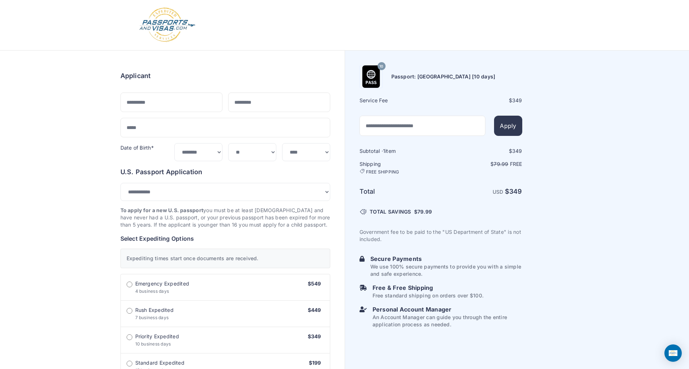  What do you see at coordinates (673, 353) in the screenshot?
I see `div: Open Intercom Messenger` at bounding box center [673, 353].